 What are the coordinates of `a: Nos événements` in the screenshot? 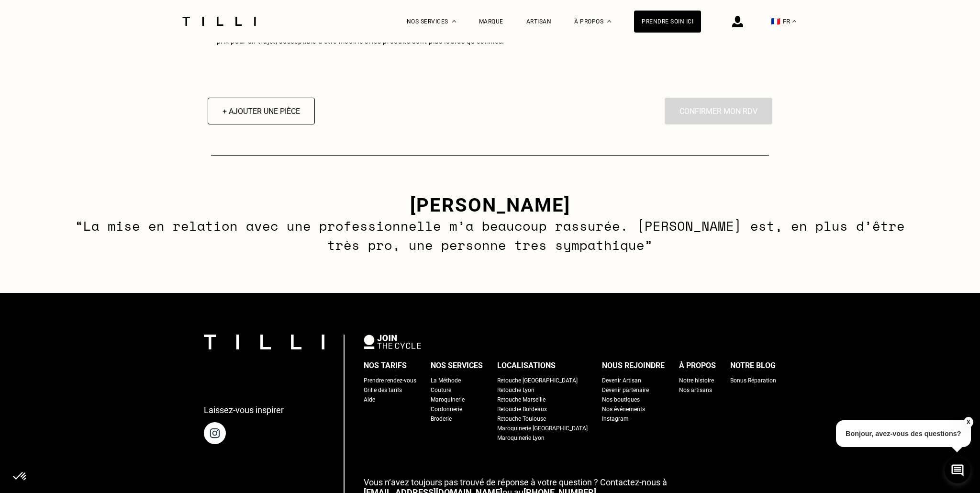 It's located at (624, 409).